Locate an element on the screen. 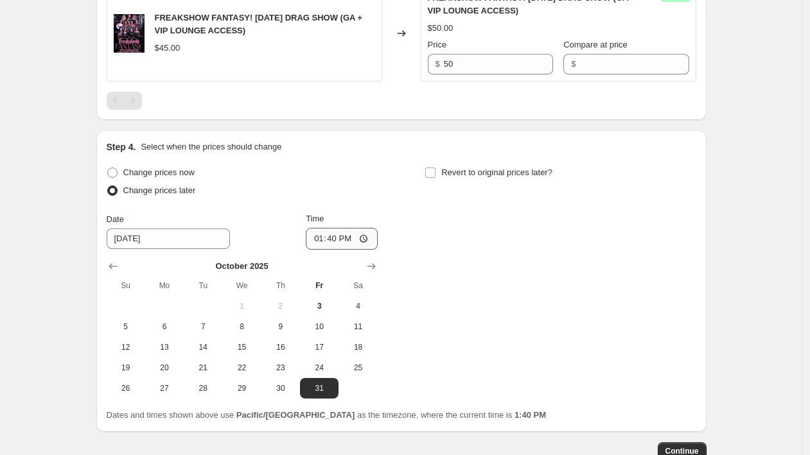  input: 12:00 is located at coordinates (342, 239).